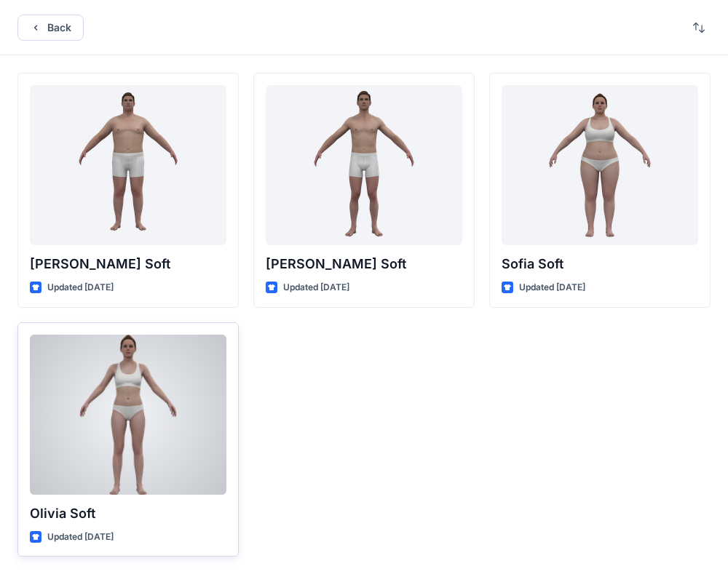 The width and height of the screenshot is (728, 582). What do you see at coordinates (600, 264) in the screenshot?
I see `p: Sofia Soft` at bounding box center [600, 264].